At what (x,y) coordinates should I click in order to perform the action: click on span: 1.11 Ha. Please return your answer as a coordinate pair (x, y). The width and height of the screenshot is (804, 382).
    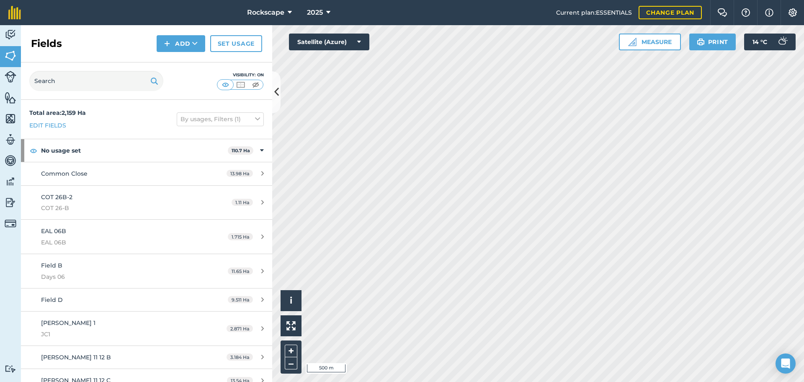
    Looking at the image, I should click on (242, 202).